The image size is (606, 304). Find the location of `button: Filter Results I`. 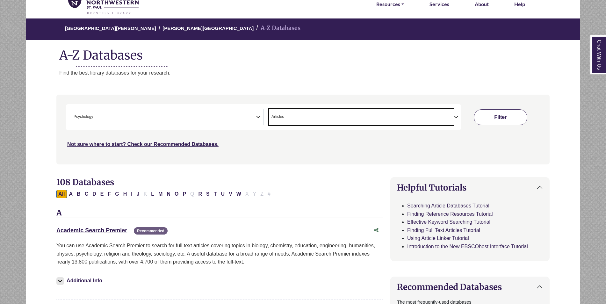

button: Filter Results I is located at coordinates (132, 194).